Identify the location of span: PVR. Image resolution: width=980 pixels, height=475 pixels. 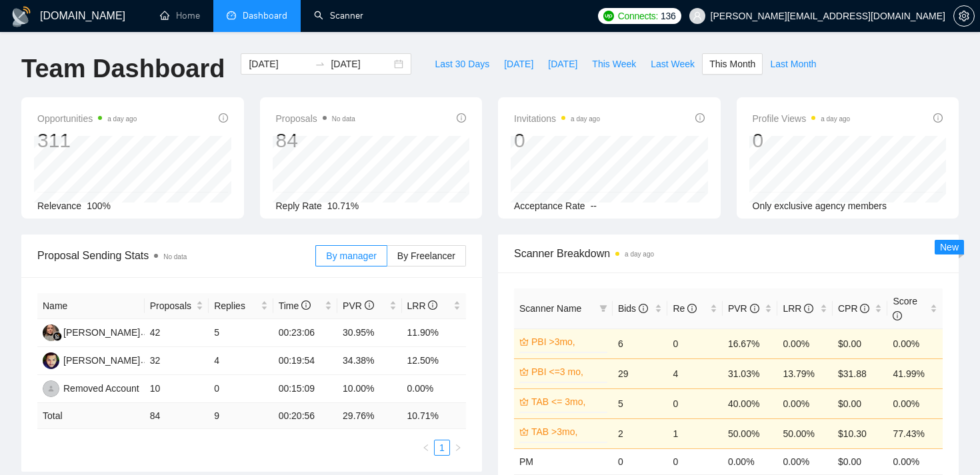
(743, 309).